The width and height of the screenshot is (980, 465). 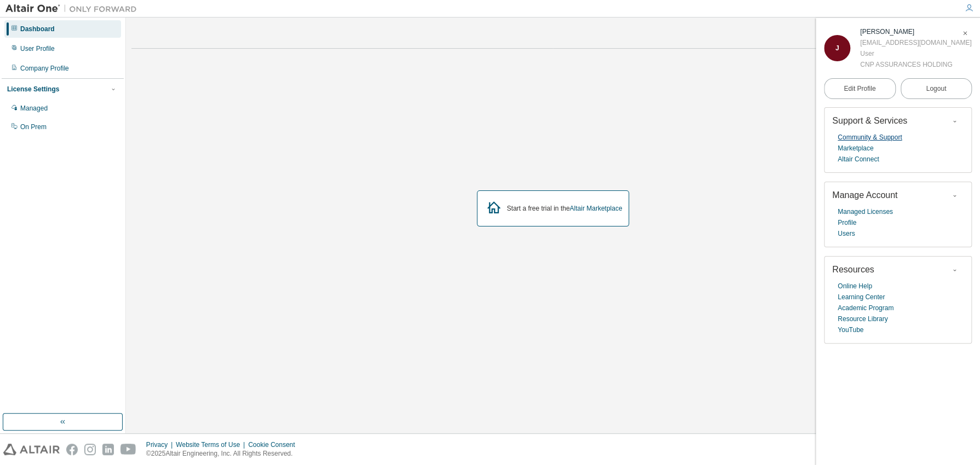 What do you see at coordinates (855, 149) in the screenshot?
I see `a: Marketplace` at bounding box center [855, 149].